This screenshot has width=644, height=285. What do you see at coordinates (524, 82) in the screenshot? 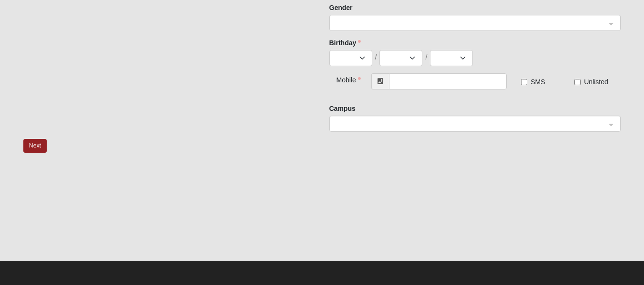
I see `input: SMS` at bounding box center [524, 82].